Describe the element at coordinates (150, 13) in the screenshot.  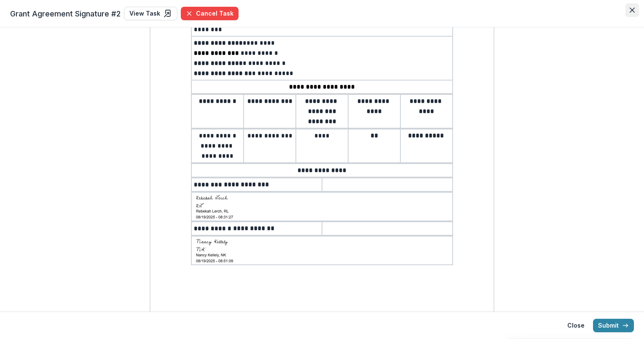
I see `a: View Task` at that location.